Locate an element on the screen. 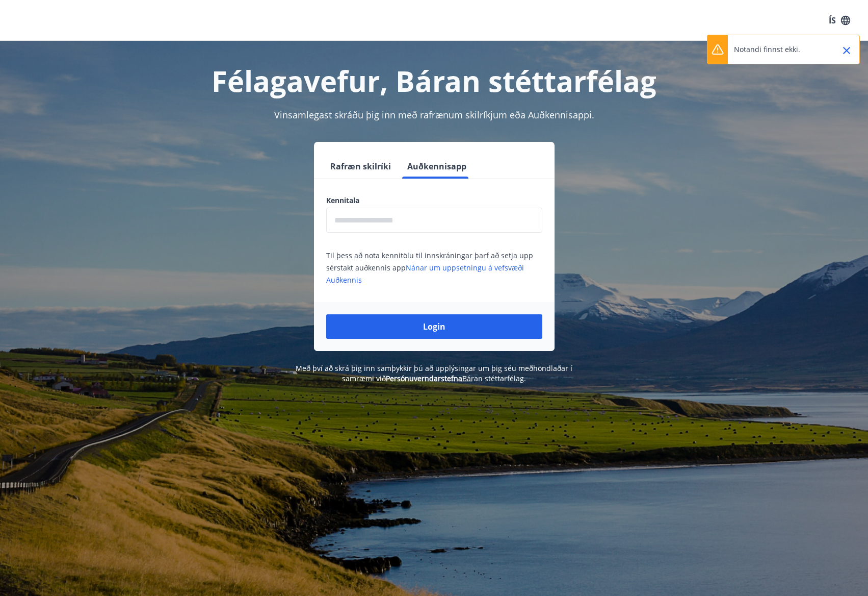 This screenshot has height=596, width=868. button: ÍS is located at coordinates (840, 20).